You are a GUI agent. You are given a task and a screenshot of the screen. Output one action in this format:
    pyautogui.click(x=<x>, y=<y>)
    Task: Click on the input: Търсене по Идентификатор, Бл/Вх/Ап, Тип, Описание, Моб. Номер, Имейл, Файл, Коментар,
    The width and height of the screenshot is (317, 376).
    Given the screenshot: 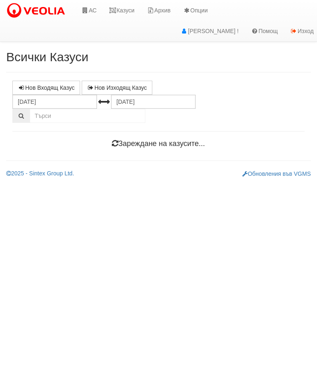 What is the action you would take?
    pyautogui.click(x=88, y=116)
    